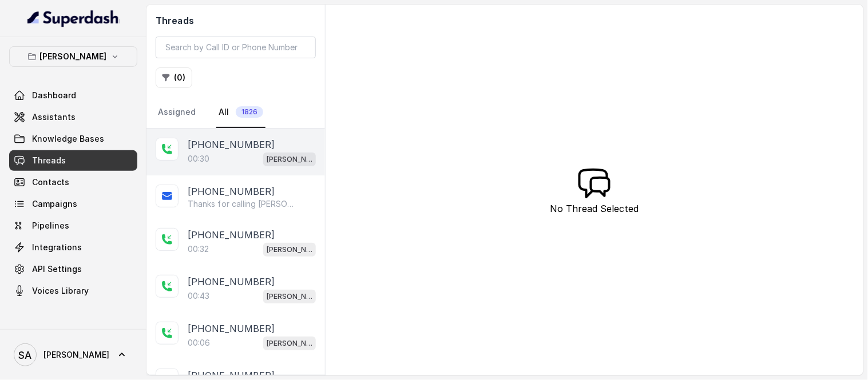 The image size is (868, 380). What do you see at coordinates (51, 226) in the screenshot?
I see `span: Pipelines` at bounding box center [51, 226].